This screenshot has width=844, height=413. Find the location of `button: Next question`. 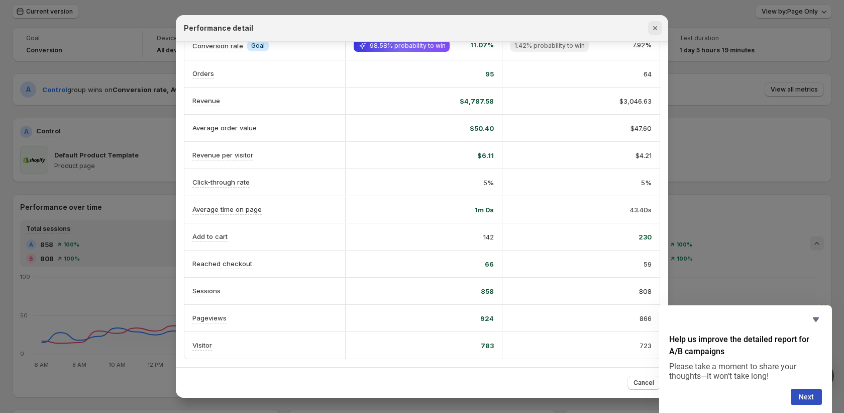

button: Next question is located at coordinates (806, 396).